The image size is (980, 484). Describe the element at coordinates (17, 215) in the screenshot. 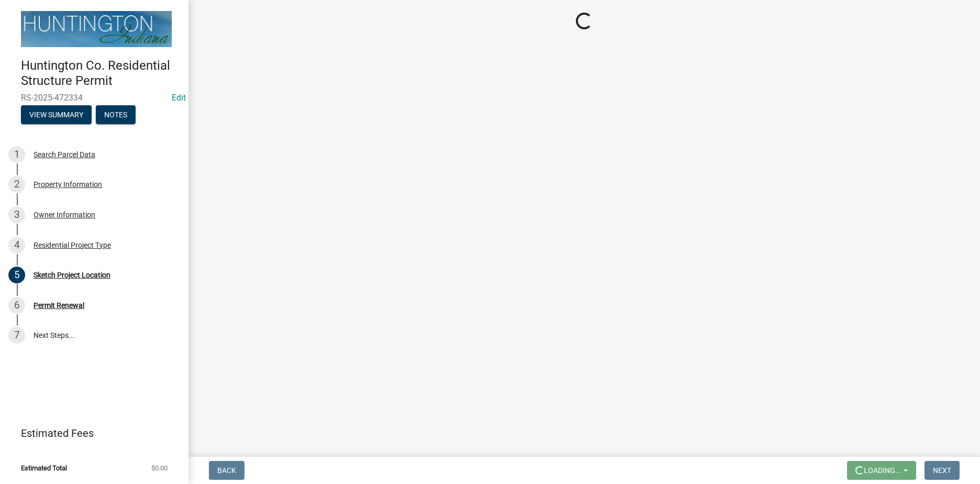

I see `div: 3` at that location.